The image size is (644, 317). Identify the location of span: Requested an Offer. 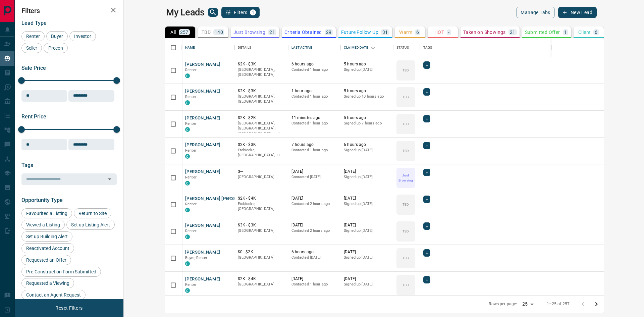
(46, 260).